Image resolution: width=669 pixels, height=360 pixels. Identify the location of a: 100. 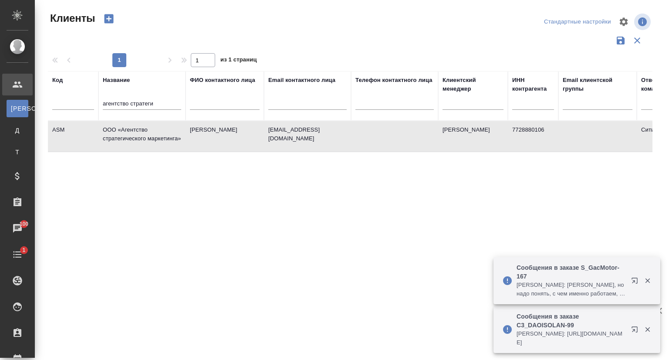
(17, 228).